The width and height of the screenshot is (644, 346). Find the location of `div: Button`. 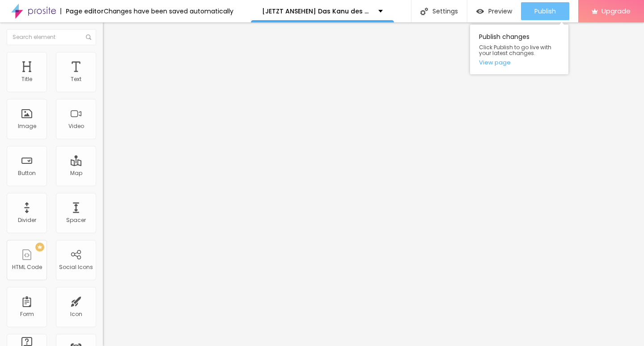

div: Button is located at coordinates (27, 173).